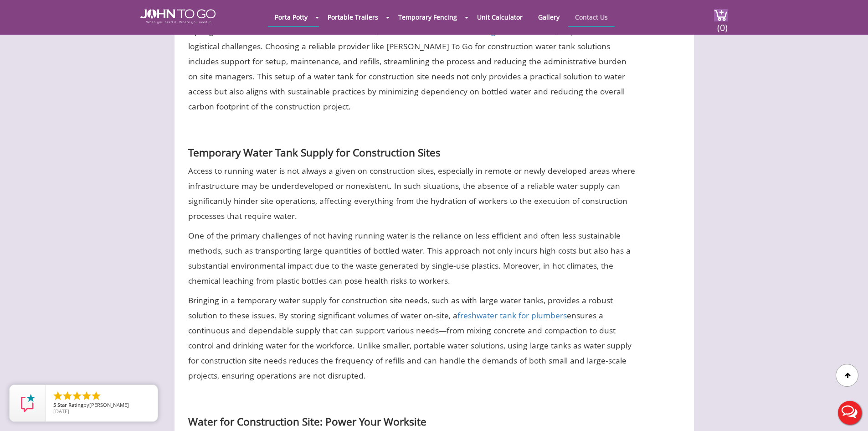 This screenshot has height=431, width=868. I want to click on p: Access to running water is not always a given on construction sites, especially in remote or newl..., so click(412, 193).